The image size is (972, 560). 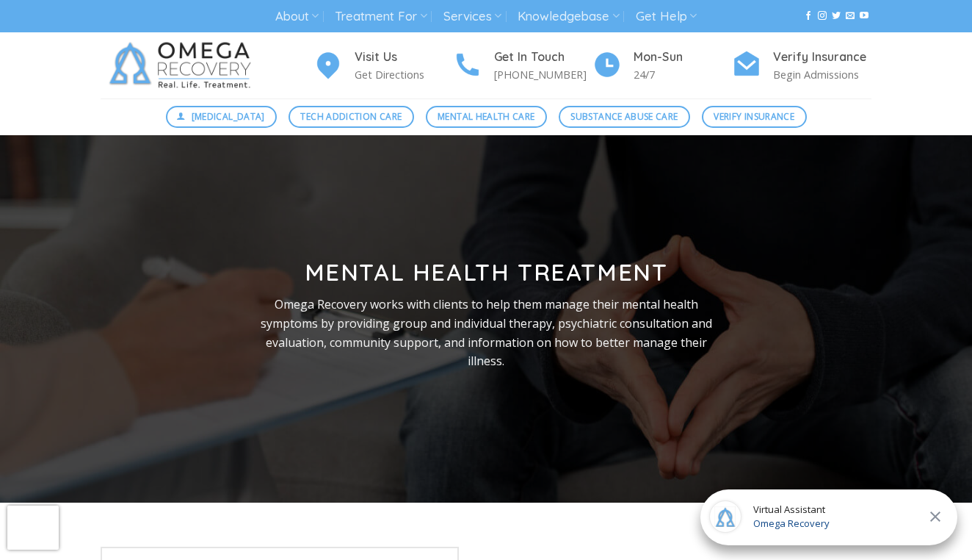 I want to click on a: Verify Insurance Begin Admissions, so click(x=802, y=65).